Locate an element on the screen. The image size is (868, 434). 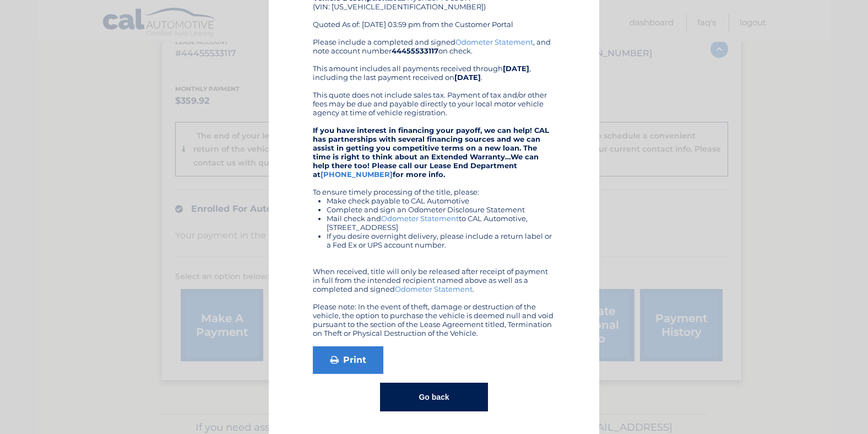
b: 44455533117 is located at coordinates (414, 51).